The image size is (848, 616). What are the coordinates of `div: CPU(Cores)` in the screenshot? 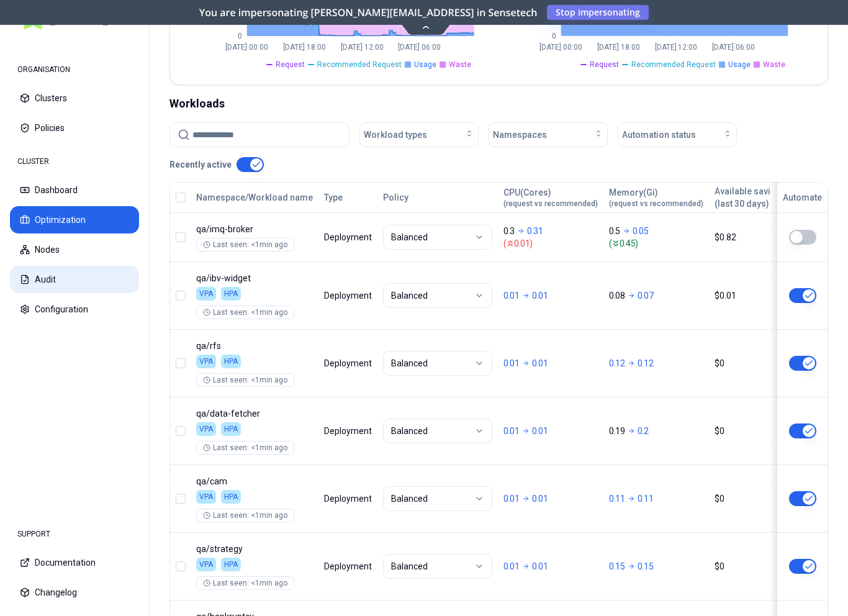 It's located at (550, 197).